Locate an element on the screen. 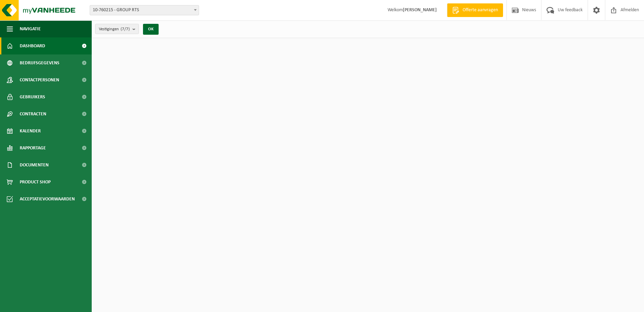 The image size is (644, 312). button: Vestigingen(7/7) is located at coordinates (117, 29).